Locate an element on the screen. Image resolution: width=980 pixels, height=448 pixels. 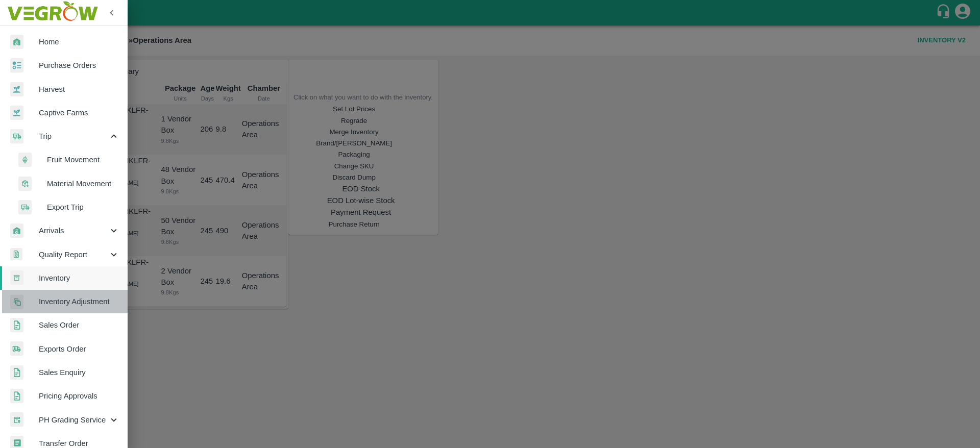
img: reciept is located at coordinates (17, 65).